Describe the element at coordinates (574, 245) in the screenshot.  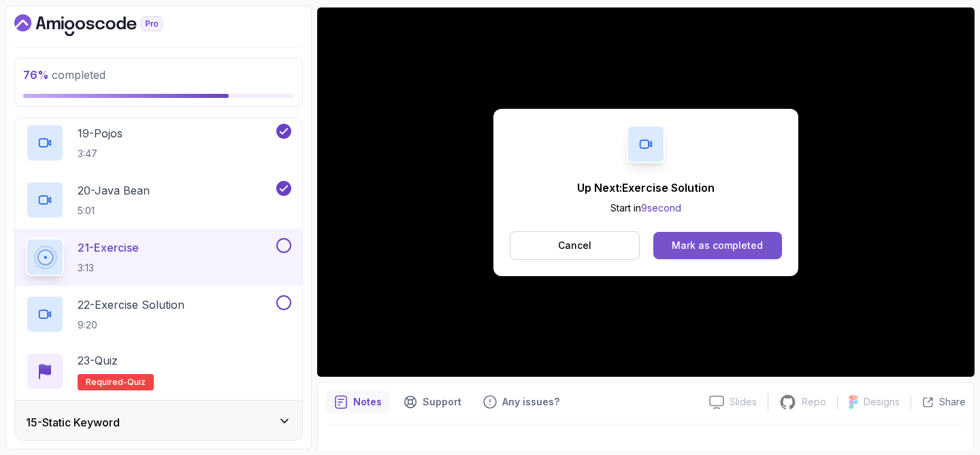
I see `p: Cancel` at that location.